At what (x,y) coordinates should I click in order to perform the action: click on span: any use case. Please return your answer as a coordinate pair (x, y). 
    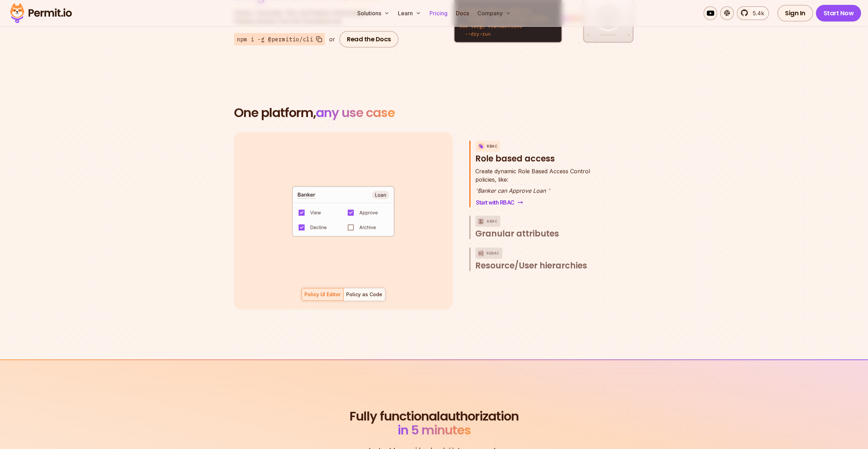
    Looking at the image, I should click on (355, 113).